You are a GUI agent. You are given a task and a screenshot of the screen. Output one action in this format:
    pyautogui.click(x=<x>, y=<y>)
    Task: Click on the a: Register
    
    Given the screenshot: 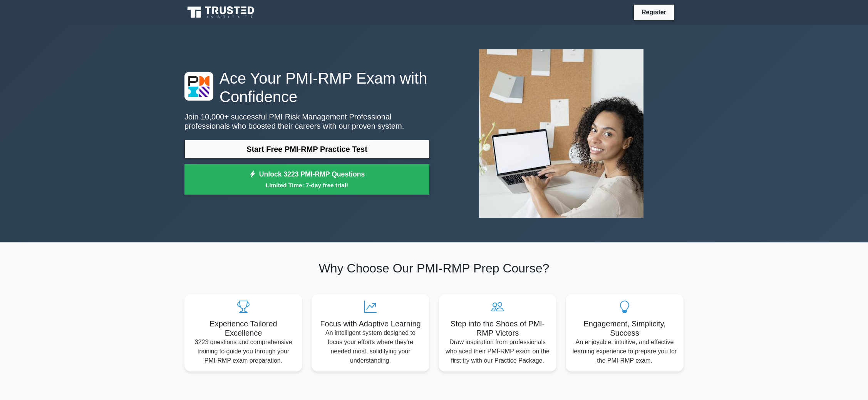 What is the action you would take?
    pyautogui.click(x=654, y=12)
    